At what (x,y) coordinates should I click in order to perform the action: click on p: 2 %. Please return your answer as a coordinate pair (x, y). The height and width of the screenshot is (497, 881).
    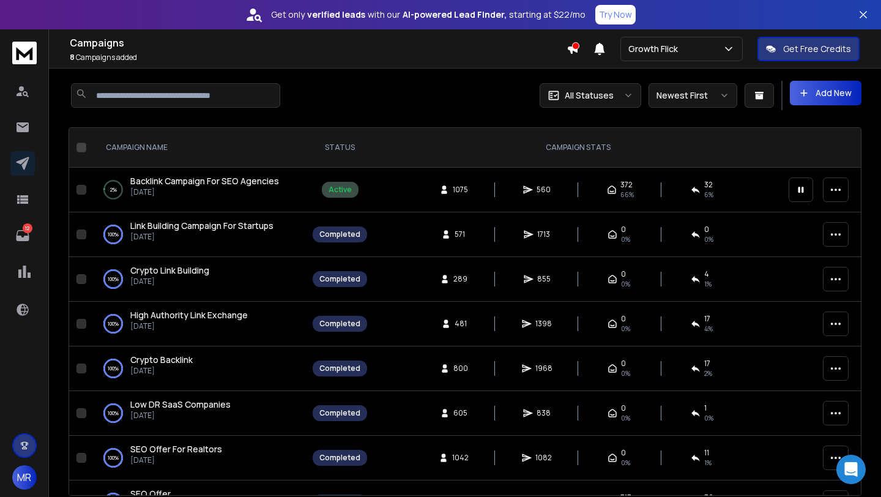
    Looking at the image, I should click on (113, 190).